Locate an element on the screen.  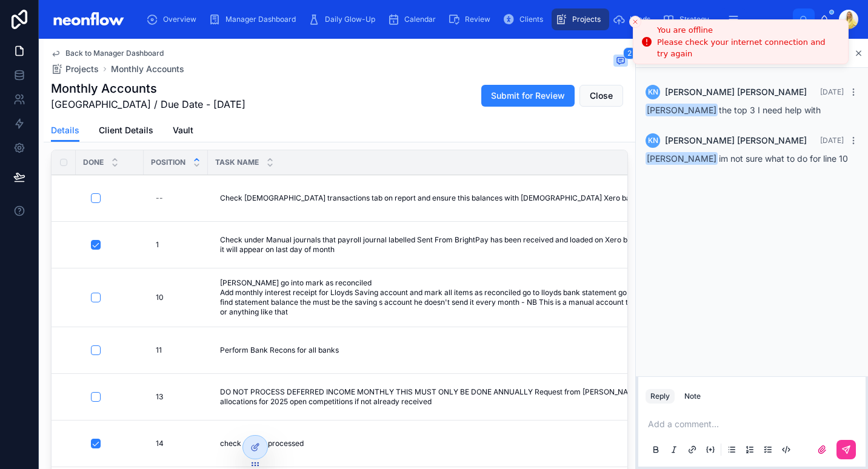
span: Monthly Accounts is located at coordinates (147, 69).